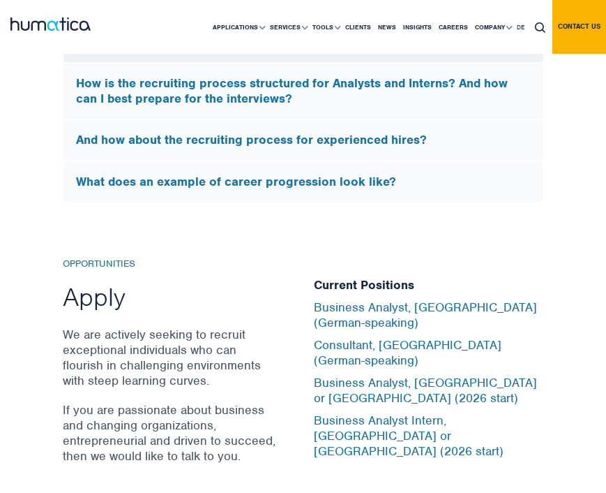 The height and width of the screenshot is (493, 606). What do you see at coordinates (417, 27) in the screenshot?
I see `a: Insights` at bounding box center [417, 27].